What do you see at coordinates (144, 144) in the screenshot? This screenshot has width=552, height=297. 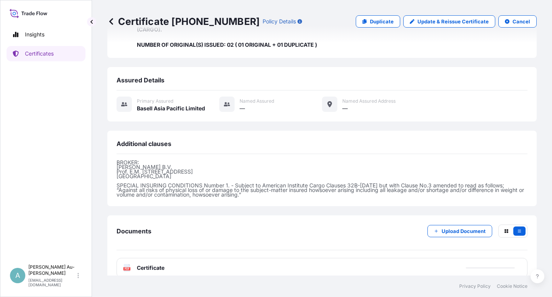 I see `span: Additional clauses` at bounding box center [144, 144].